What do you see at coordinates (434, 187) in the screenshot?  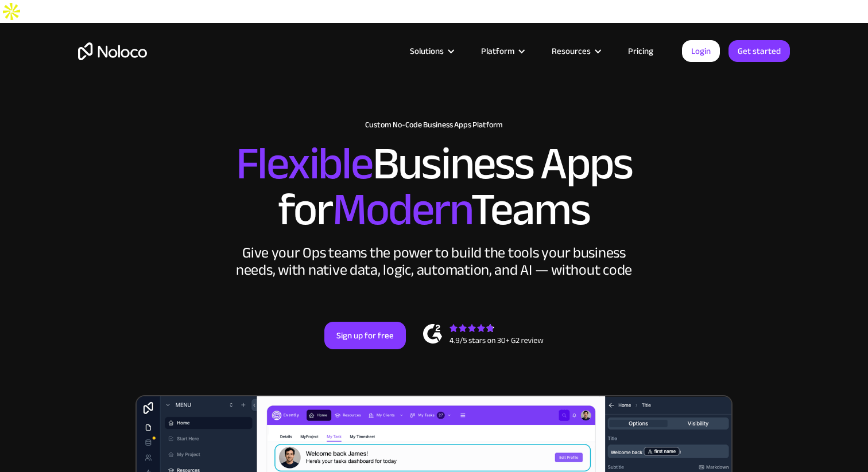 I see `h2: Business Apps for Teams` at bounding box center [434, 187].